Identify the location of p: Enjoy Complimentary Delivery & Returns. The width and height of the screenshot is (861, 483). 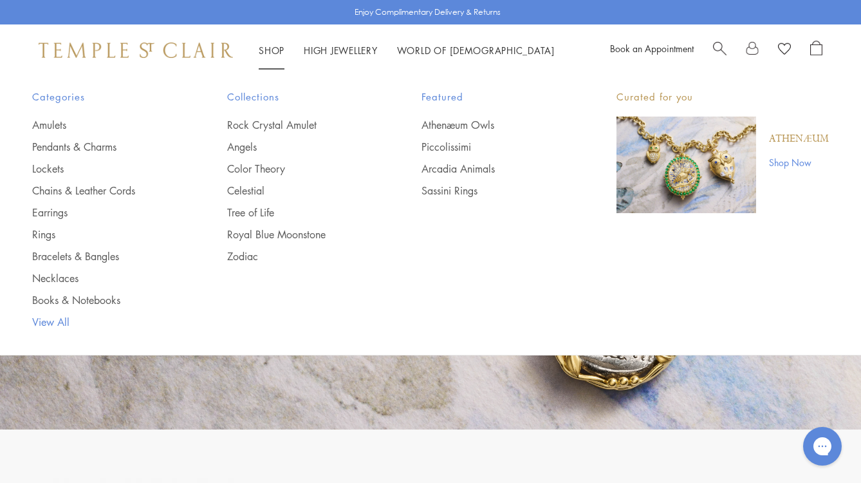
(427, 12).